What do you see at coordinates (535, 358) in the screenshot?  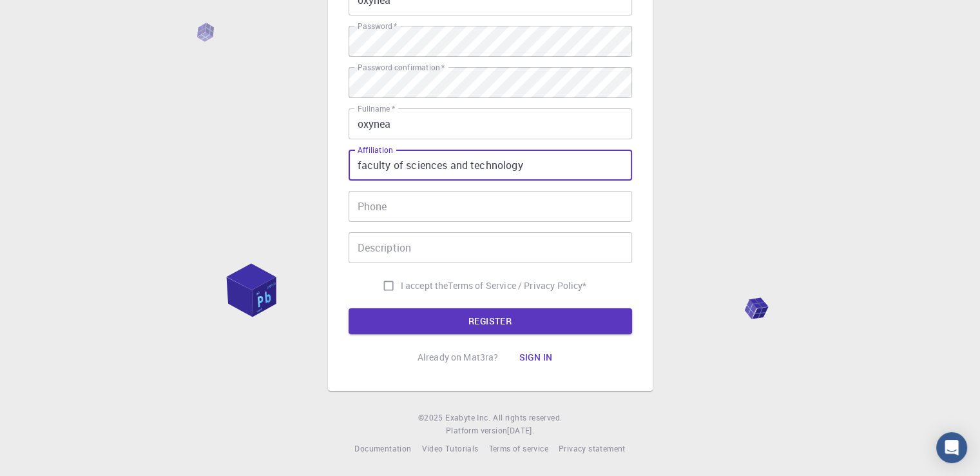 I see `a: Sign in` at bounding box center [535, 358].